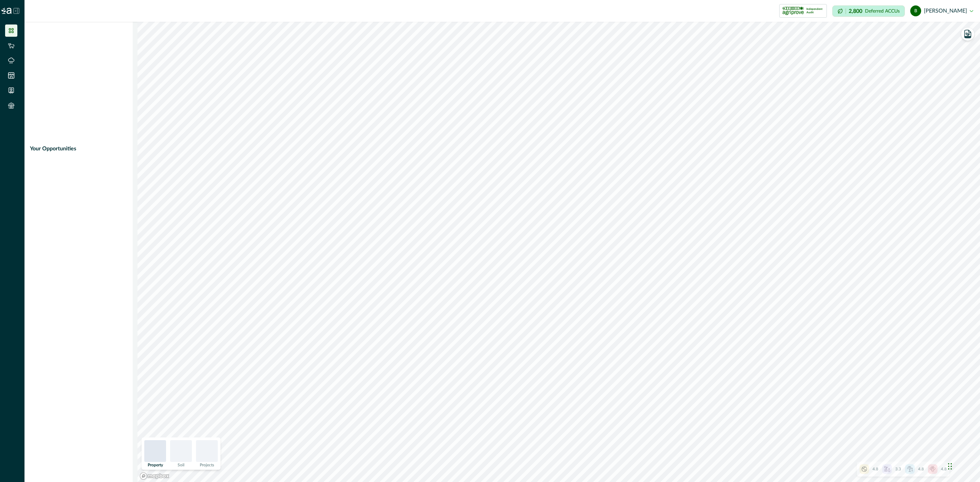 The height and width of the screenshot is (482, 980). Describe the element at coordinates (815, 11) in the screenshot. I see `p: Independent Audit` at that location.